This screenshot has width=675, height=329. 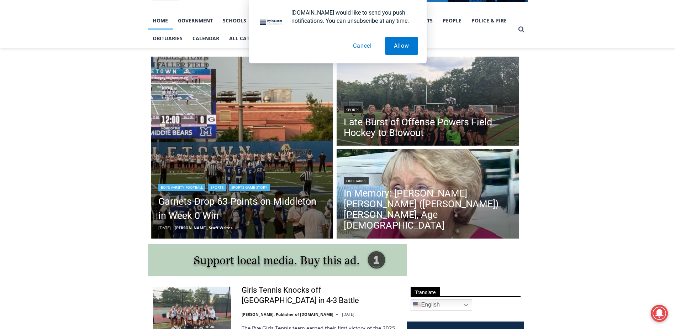 What do you see at coordinates (271, 23) in the screenshot?
I see `img: notification icon` at bounding box center [271, 23].